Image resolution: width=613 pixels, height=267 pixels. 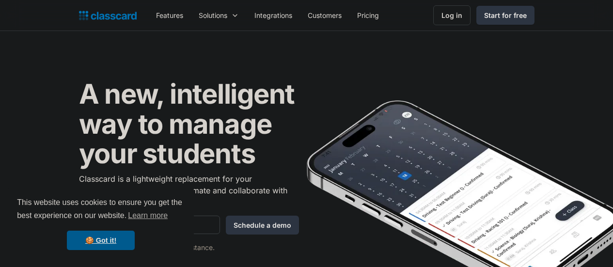 I want to click on a: learn more about cookies, so click(x=148, y=216).